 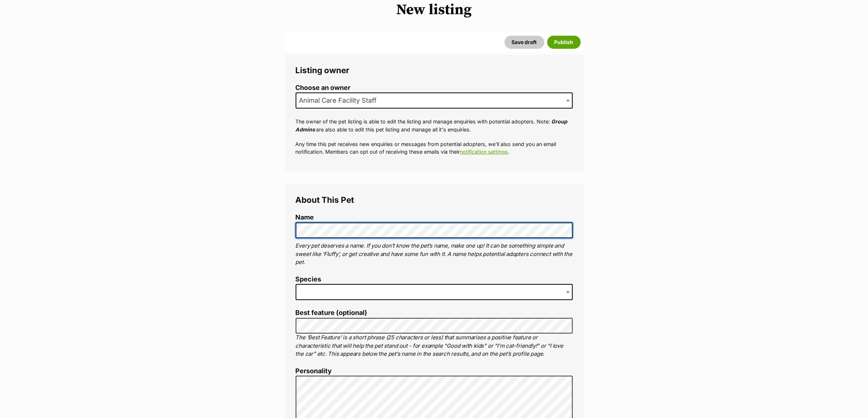 What do you see at coordinates (434, 346) in the screenshot?
I see `p: The ‘Best Feature’ is a short phrase (25 characters or less) that summarises a positive feature o...` at bounding box center [434, 346].